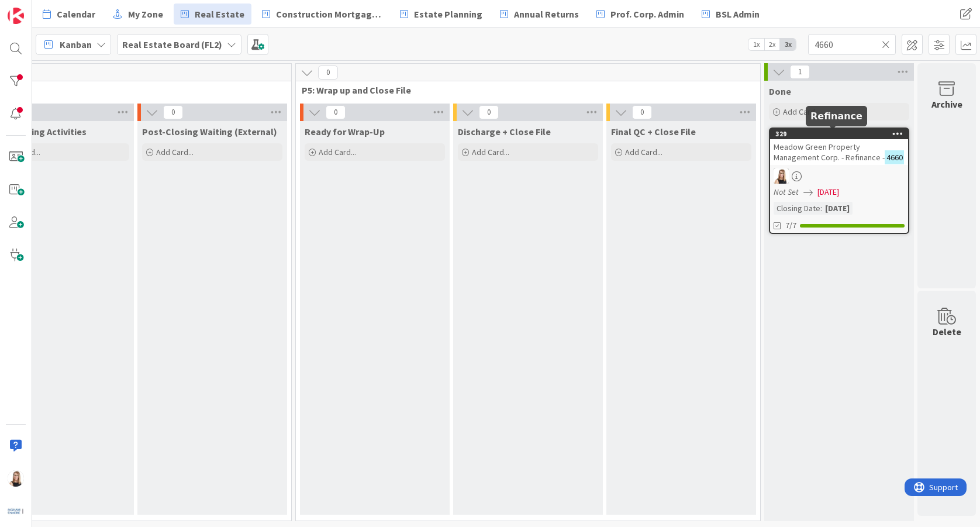  What do you see at coordinates (839, 176) in the screenshot?
I see `div: DB` at bounding box center [839, 176].